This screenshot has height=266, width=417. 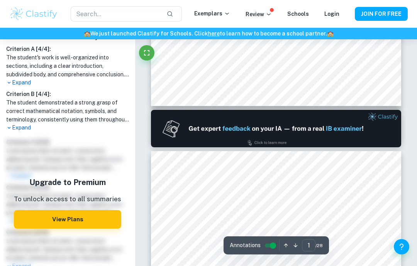 What do you see at coordinates (115, 14) in the screenshot?
I see `input: Search...` at bounding box center [115, 14].